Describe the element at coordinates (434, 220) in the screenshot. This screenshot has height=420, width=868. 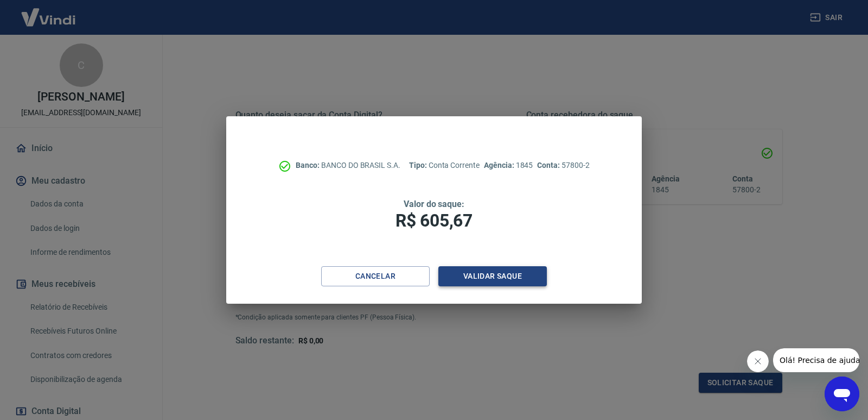
I see `span: R$ 605,67` at that location.